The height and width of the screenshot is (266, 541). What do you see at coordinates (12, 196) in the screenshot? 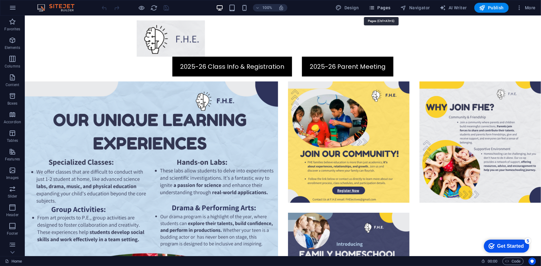
I see `p: Slider` at bounding box center [12, 196].